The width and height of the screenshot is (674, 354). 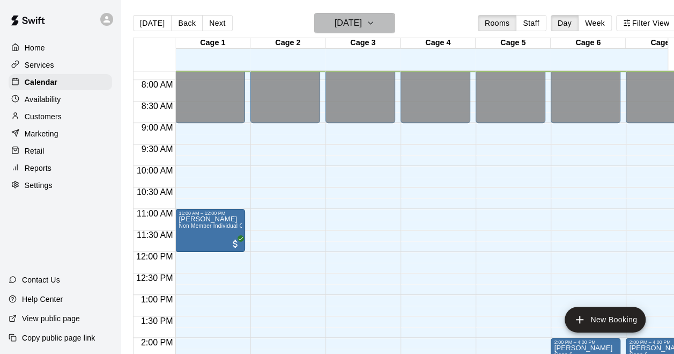 What do you see at coordinates (60, 82) in the screenshot?
I see `div: Calendar` at bounding box center [60, 82].